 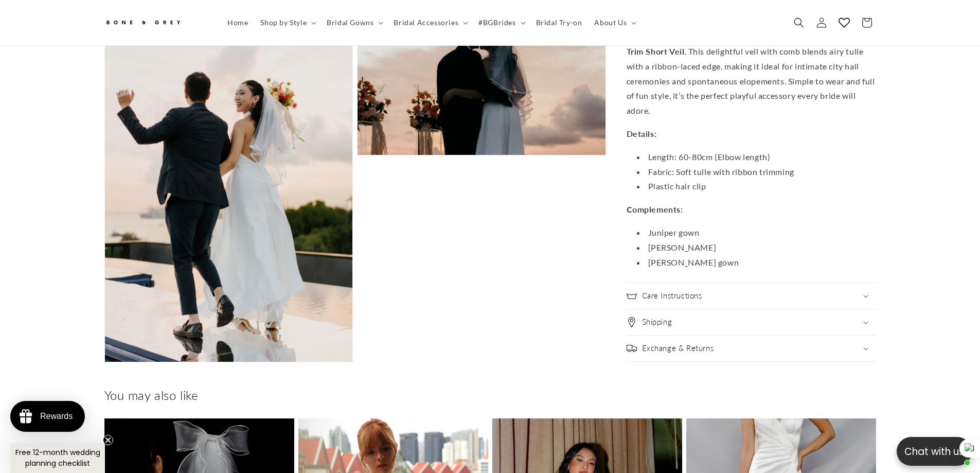 I want to click on span: Bridal Accessories, so click(x=426, y=22).